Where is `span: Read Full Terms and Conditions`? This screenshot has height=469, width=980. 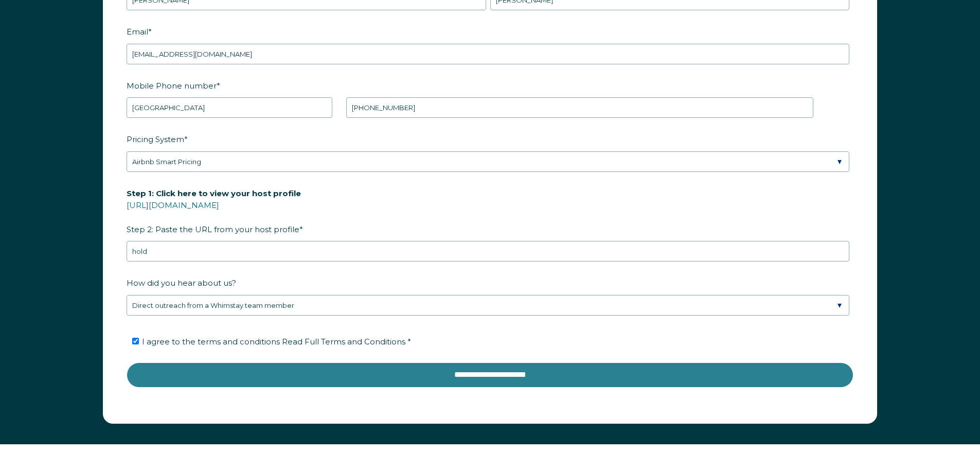 span: Read Full Terms and Conditions is located at coordinates (344, 341).